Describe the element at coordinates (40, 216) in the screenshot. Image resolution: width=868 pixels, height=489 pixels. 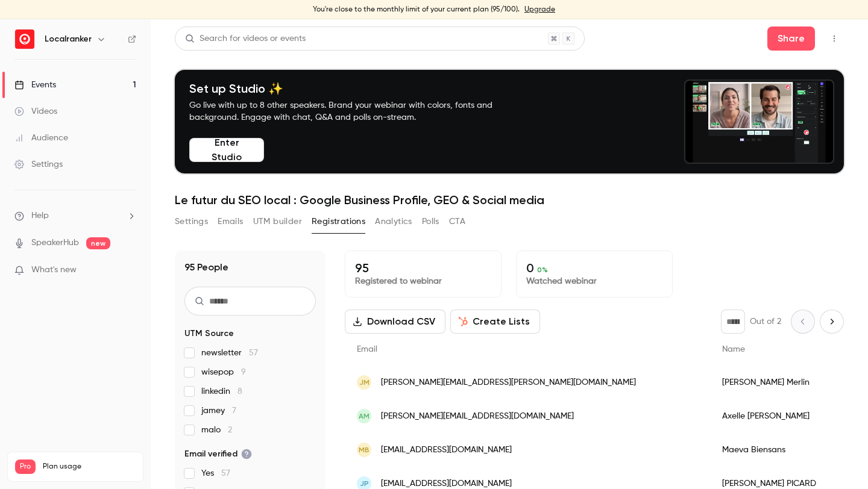
I see `span: Help` at that location.